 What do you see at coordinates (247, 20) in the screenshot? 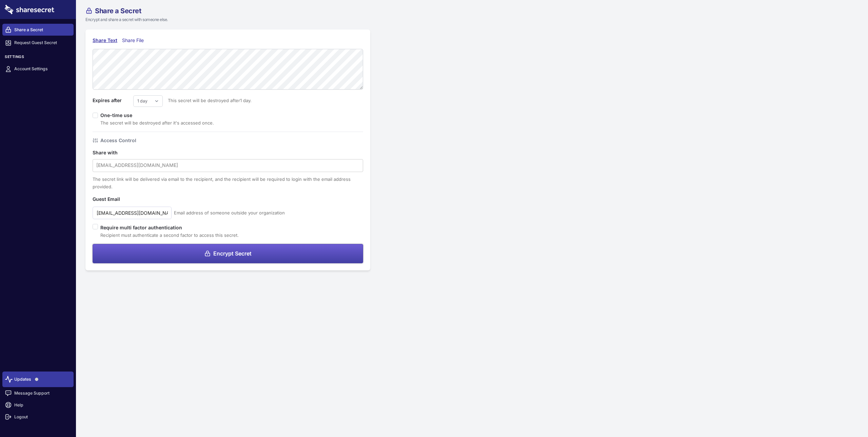
I see `p: Encrypt and share a secret with someone else.` at bounding box center [247, 20].